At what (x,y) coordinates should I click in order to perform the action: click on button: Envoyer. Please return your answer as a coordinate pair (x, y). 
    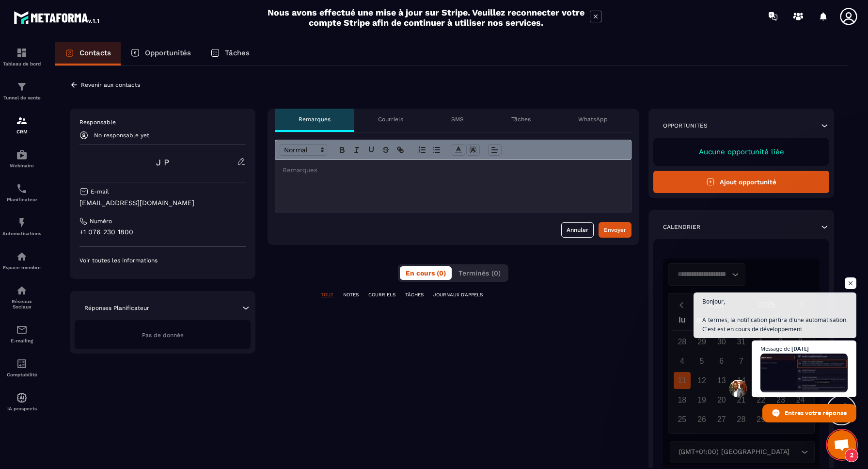
    Looking at the image, I should click on (615, 230).